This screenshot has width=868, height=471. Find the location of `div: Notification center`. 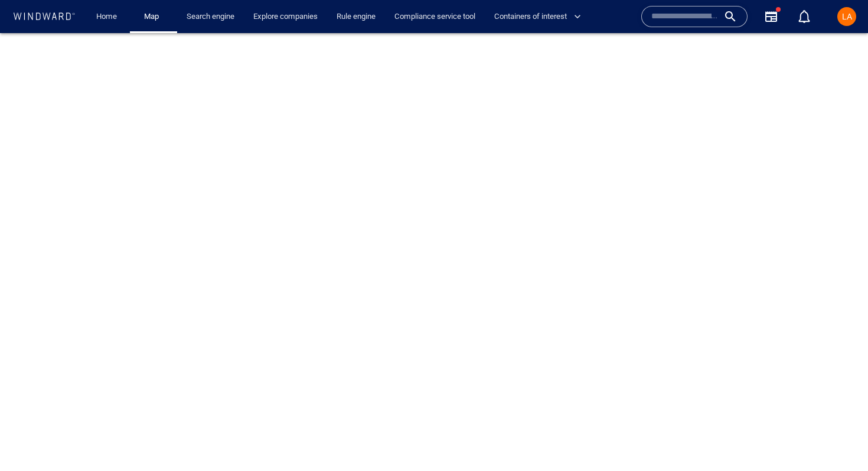

div: Notification center is located at coordinates (804, 17).